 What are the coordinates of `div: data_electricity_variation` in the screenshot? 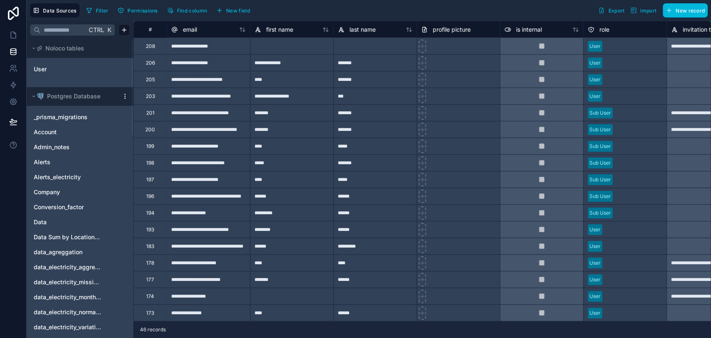 It's located at (80, 327).